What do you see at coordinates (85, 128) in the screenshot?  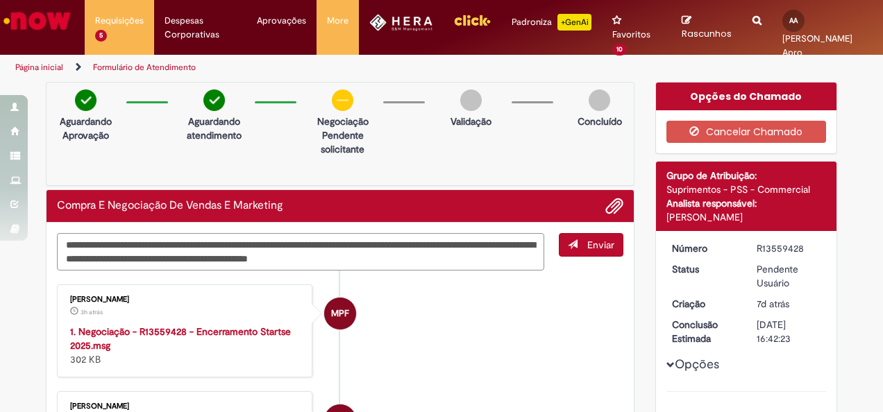 I see `p: Aguardando Aprovação` at bounding box center [85, 128].